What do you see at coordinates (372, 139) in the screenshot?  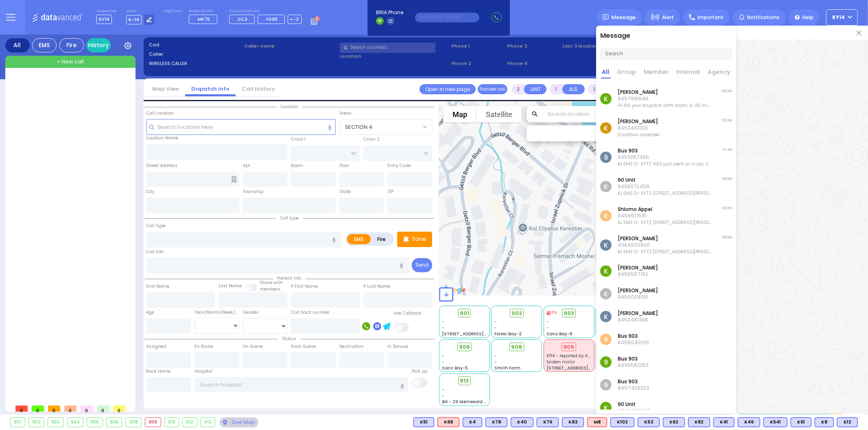 I see `label: Cross 2` at bounding box center [372, 139].